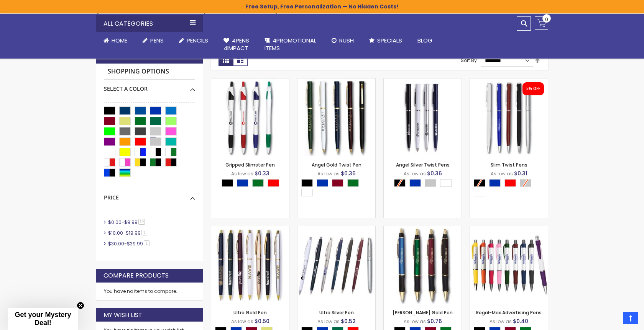  What do you see at coordinates (42, 318) in the screenshot?
I see `span: Get your Mystery Deal!` at bounding box center [42, 318].